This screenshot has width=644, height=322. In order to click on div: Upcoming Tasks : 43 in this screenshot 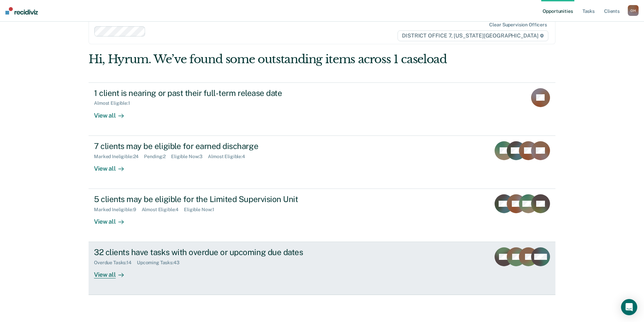, I will do `click(161, 262)`.